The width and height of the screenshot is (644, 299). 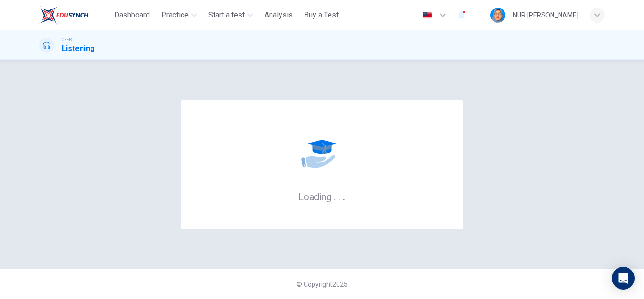 What do you see at coordinates (132, 15) in the screenshot?
I see `button: Dashboard` at bounding box center [132, 15].